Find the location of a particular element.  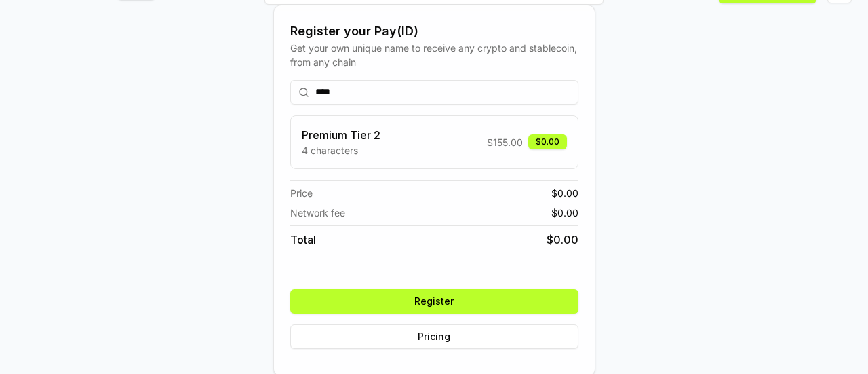

span: $ 155.00 is located at coordinates (505, 142).